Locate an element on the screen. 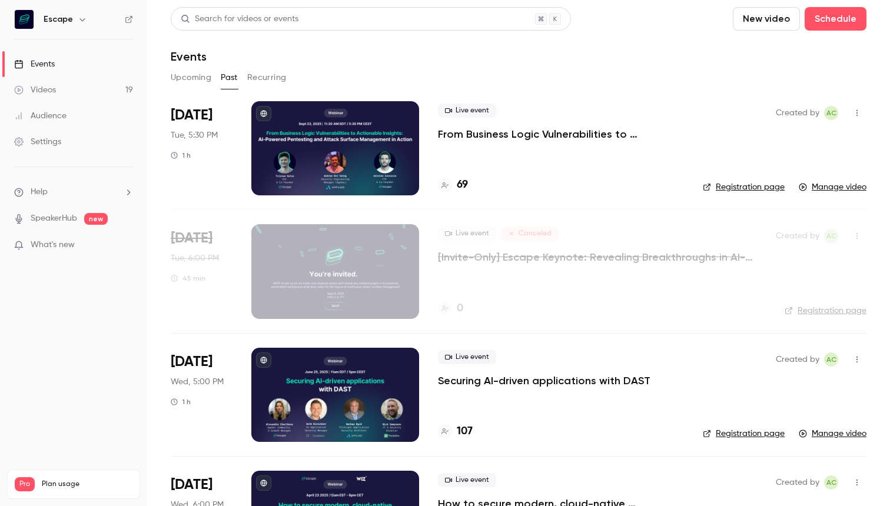  div: Settings is located at coordinates (38, 142).